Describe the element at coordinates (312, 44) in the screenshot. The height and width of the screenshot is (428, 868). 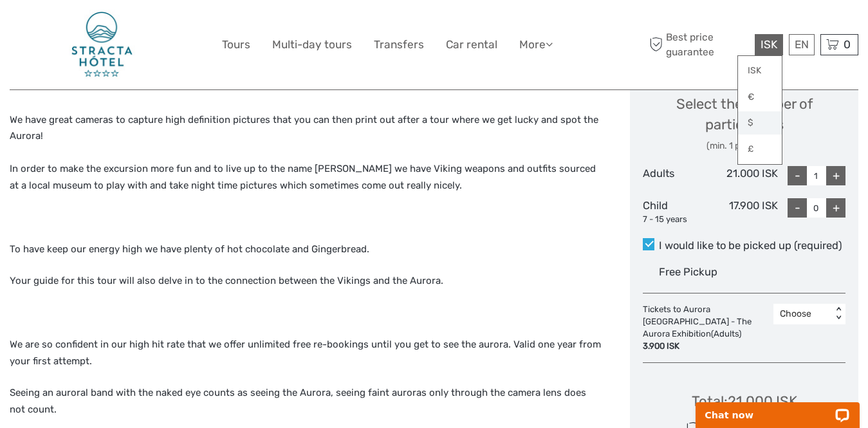
I see `a: Multi-day tours` at that location.